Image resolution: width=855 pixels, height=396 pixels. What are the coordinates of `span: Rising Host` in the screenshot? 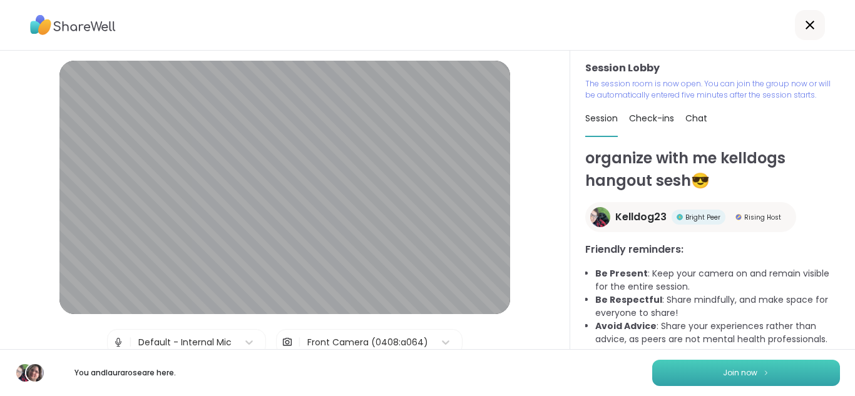 It's located at (762, 217).